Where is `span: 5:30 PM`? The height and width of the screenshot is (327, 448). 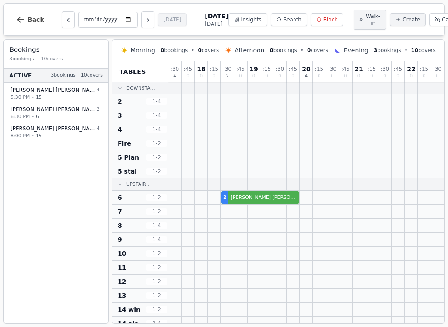
span: 5:30 PM is located at coordinates (20, 97).